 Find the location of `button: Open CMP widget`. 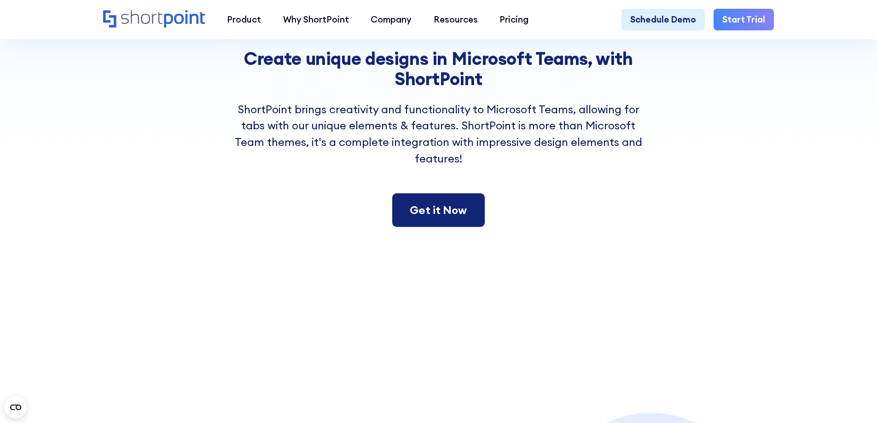

button: Open CMP widget is located at coordinates (16, 407).